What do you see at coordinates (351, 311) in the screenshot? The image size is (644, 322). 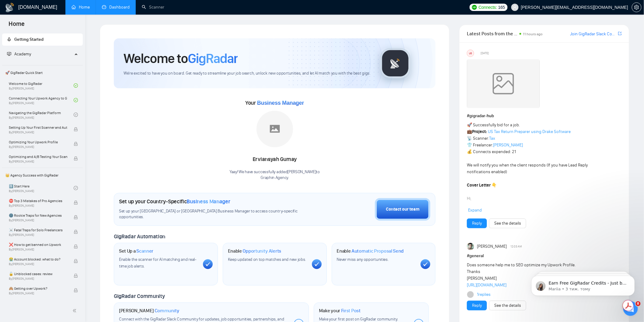 I see `span: First Post` at bounding box center [351, 311].